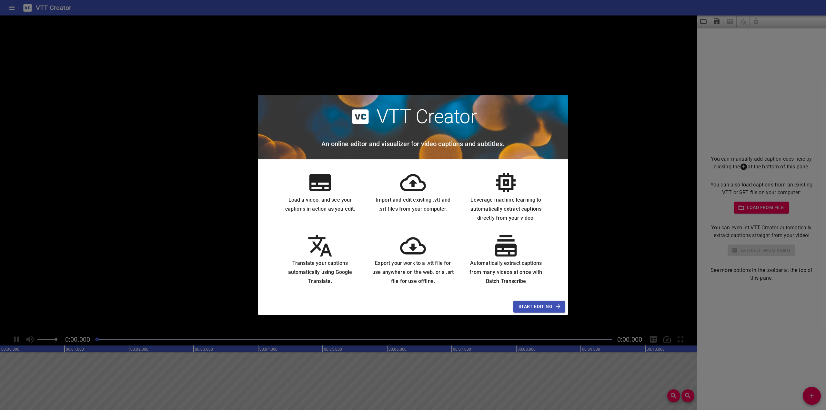 Image resolution: width=826 pixels, height=410 pixels. I want to click on h6: Automatically extract captions from many videos at once with Batch Transcribe, so click(506, 272).